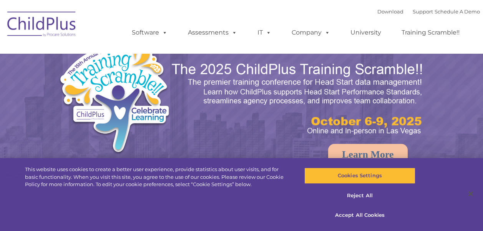 The height and width of the screenshot is (231, 483). Describe the element at coordinates (264, 33) in the screenshot. I see `a: IT` at that location.